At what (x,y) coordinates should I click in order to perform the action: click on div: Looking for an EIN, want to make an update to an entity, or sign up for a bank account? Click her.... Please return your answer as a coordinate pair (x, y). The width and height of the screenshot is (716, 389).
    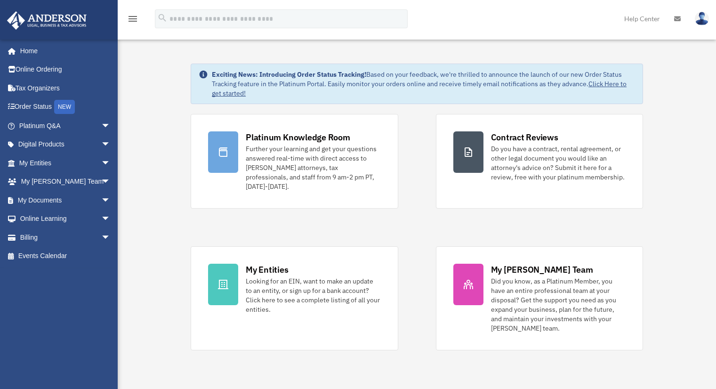
    Looking at the image, I should click on (313, 295).